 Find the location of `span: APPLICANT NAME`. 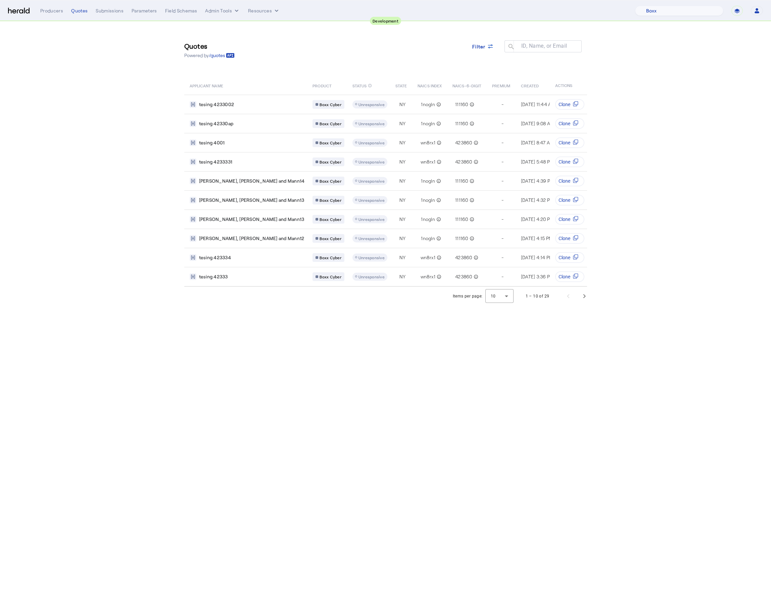

span: APPLICANT NAME is located at coordinates (207, 85).